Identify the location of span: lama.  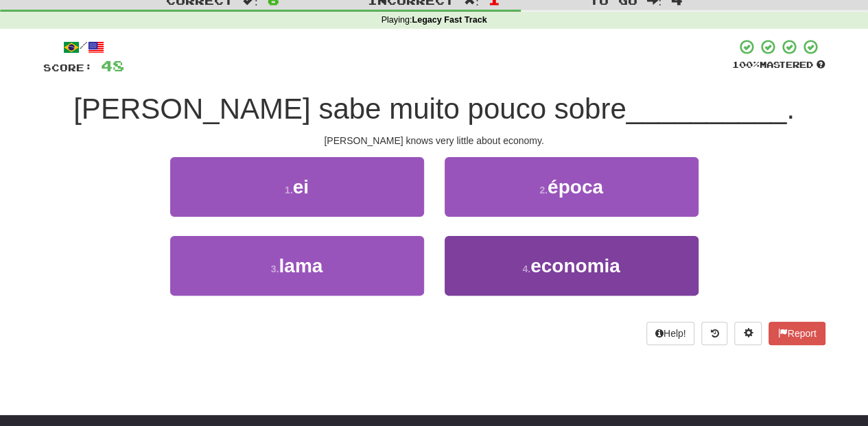
(300, 266).